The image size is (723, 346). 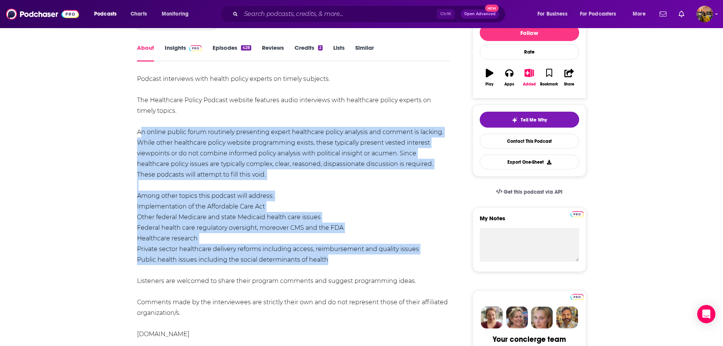 I want to click on img: tell me why sparkle, so click(x=515, y=120).